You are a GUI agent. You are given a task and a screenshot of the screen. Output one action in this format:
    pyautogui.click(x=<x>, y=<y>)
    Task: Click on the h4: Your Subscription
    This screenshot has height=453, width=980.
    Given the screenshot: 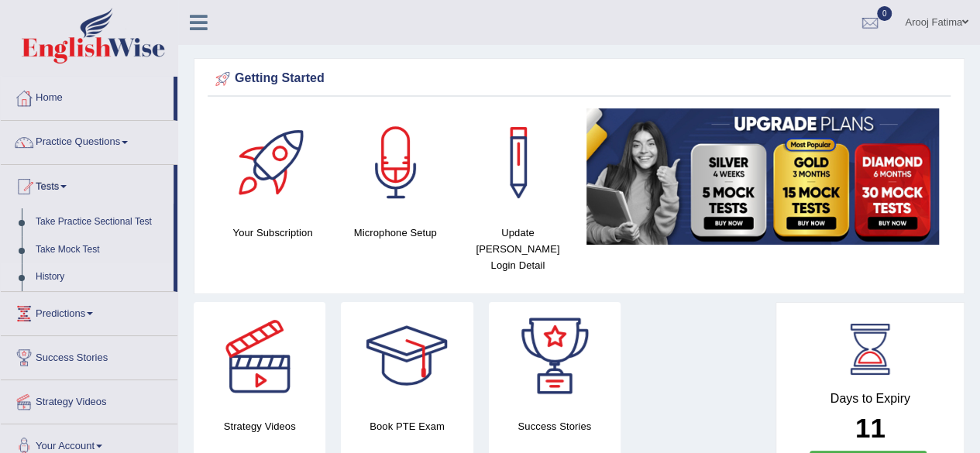 What is the action you would take?
    pyautogui.click(x=272, y=232)
    